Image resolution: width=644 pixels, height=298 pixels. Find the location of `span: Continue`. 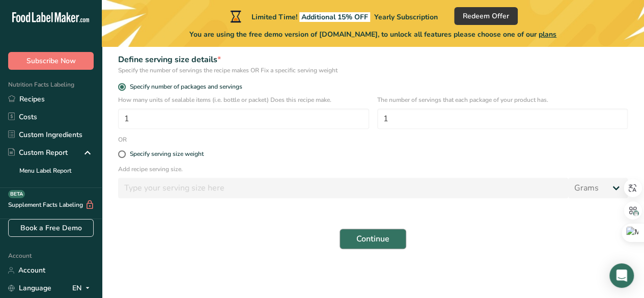

span: Continue is located at coordinates (373, 239).